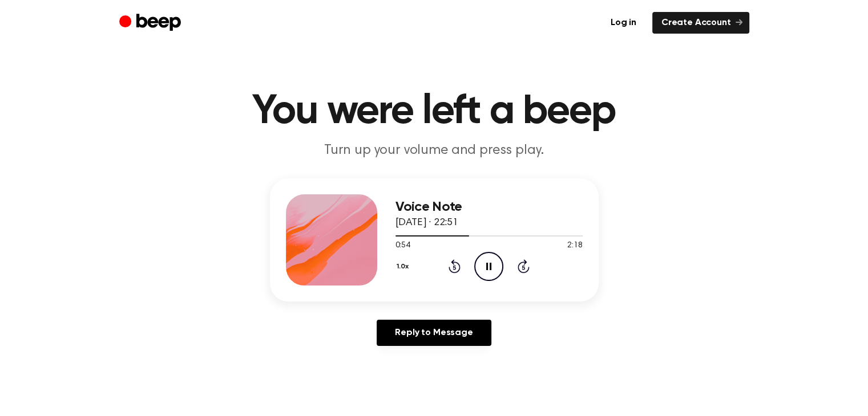 This screenshot has height=416, width=868. Describe the element at coordinates (575, 246) in the screenshot. I see `span: 2:18` at that location.